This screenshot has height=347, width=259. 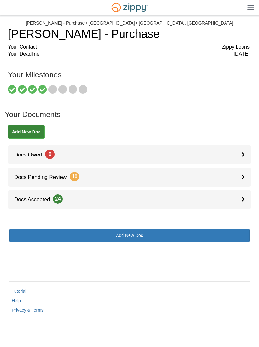 What do you see at coordinates (129, 199) in the screenshot?
I see `a: Docs Accepted24` at bounding box center [129, 199].